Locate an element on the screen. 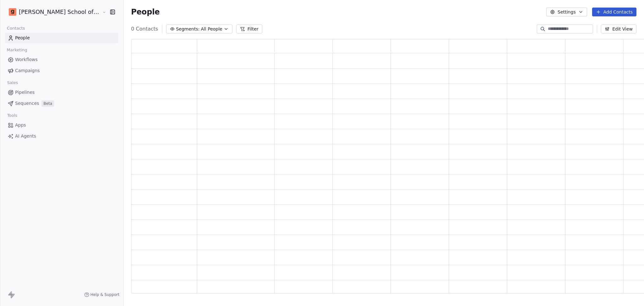 The width and height of the screenshot is (644, 306). a: People is located at coordinates (62, 38).